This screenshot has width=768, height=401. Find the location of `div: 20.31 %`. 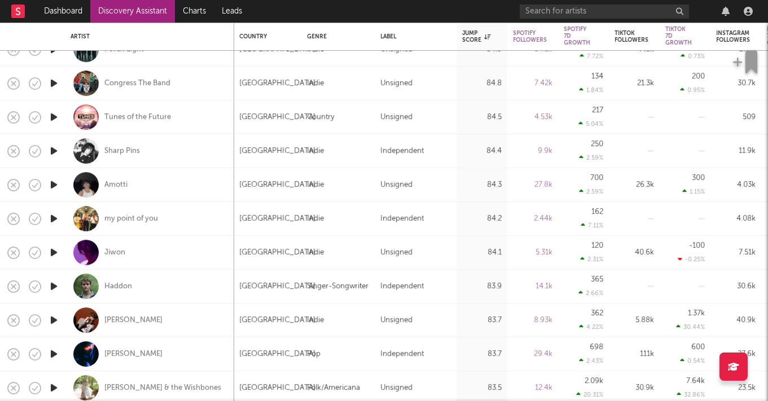

div: 20.31 % is located at coordinates (590, 395).